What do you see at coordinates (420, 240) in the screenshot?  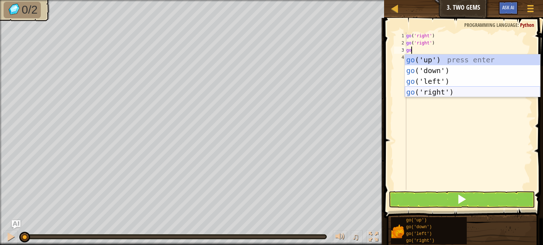 I see `span: go('right')` at bounding box center [420, 240].